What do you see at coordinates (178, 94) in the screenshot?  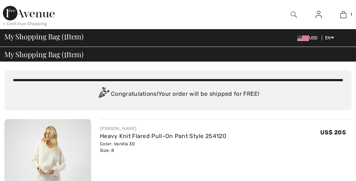 I see `div: Congratulations! Your order will be shipped for FREE!` at bounding box center [178, 94].